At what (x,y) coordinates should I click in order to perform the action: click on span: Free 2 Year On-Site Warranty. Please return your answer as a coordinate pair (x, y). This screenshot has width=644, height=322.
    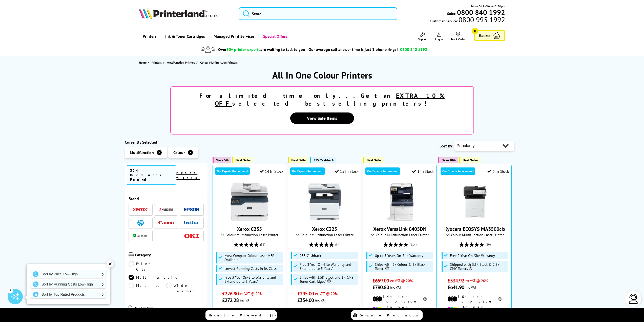
    Looking at the image, I should click on (472, 256).